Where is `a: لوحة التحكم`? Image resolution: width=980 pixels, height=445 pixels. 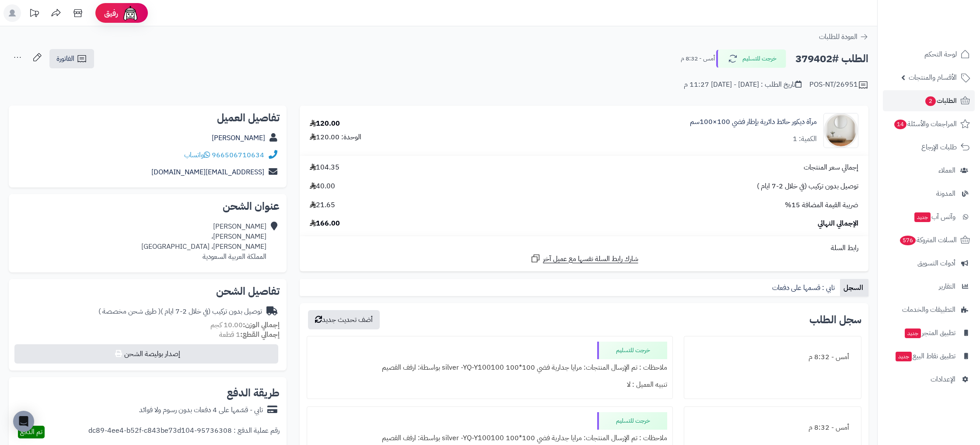 a: لوحة التحكم is located at coordinates (929, 54).